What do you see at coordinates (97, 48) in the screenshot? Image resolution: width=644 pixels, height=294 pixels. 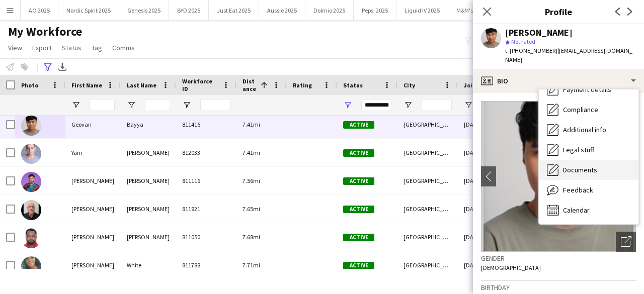 I see `a: Tag` at bounding box center [97, 48].